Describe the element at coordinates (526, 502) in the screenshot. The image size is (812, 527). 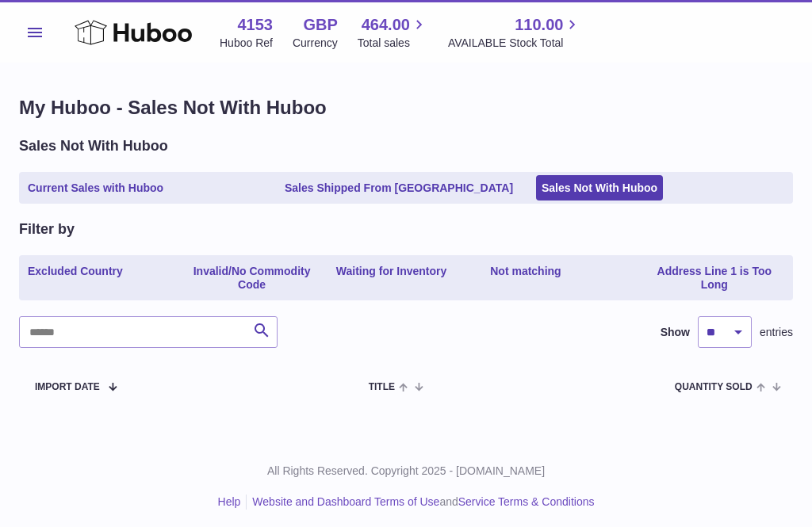
I see `a: Service Terms & Conditions` at that location.